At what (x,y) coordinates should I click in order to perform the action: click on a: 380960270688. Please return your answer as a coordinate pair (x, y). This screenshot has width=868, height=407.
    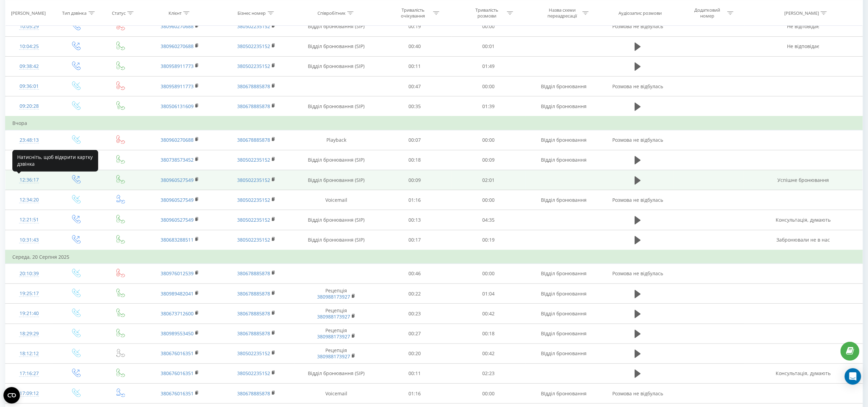
    Looking at the image, I should click on (177, 140).